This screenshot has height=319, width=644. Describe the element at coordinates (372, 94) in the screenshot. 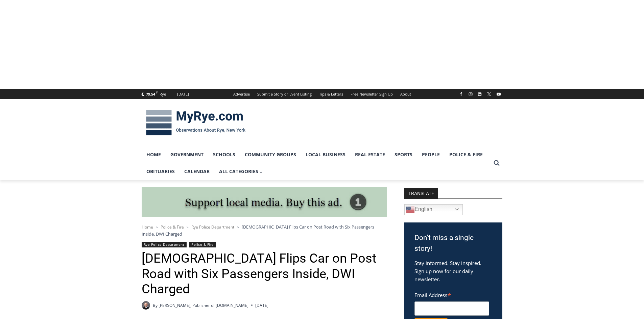

I see `a: Free Newsletter Sign Up` at that location.